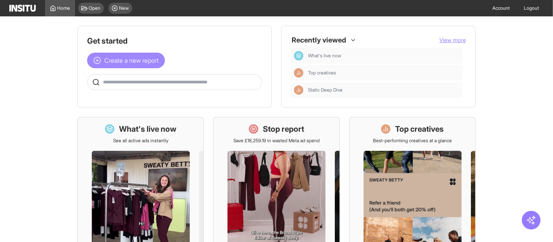  What do you see at coordinates (284, 129) in the screenshot?
I see `h1: Stop report` at bounding box center [284, 129].